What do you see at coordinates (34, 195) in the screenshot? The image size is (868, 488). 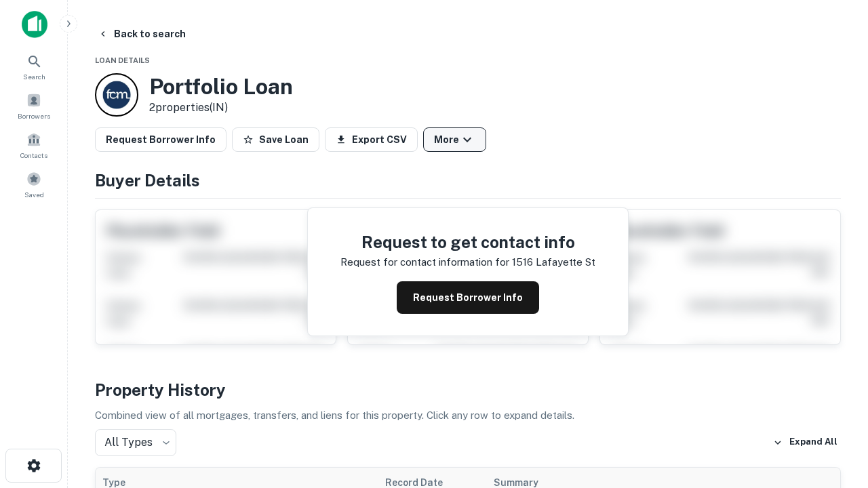 I see `span: Saved` at bounding box center [34, 195].